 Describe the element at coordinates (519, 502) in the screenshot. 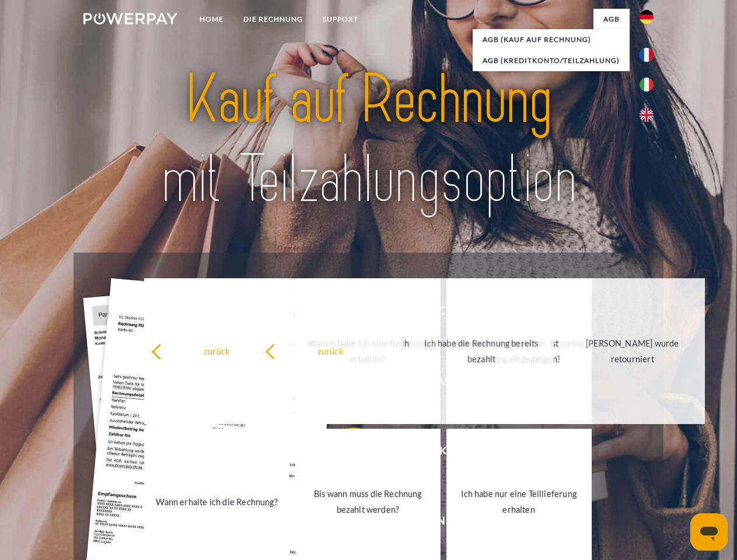

I see `div: Ich habe nur eine Teillieferung erhalten` at that location.